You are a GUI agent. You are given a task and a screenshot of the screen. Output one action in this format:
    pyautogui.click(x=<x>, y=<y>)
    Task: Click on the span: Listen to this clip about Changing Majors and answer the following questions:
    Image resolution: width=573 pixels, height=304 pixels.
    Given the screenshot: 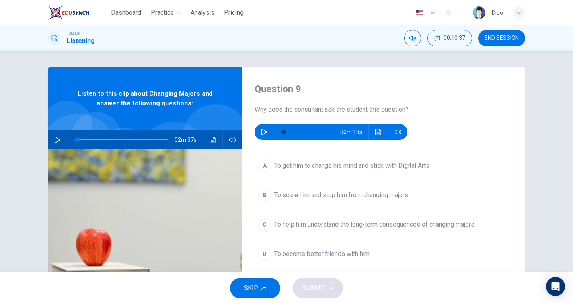 What is the action you would take?
    pyautogui.click(x=145, y=99)
    